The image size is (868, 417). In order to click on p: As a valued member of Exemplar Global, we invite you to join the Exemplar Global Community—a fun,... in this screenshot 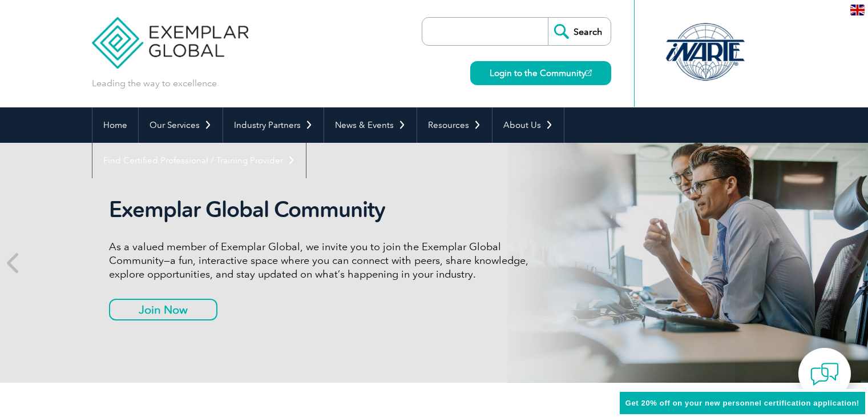, I will do `click(323, 261)`.